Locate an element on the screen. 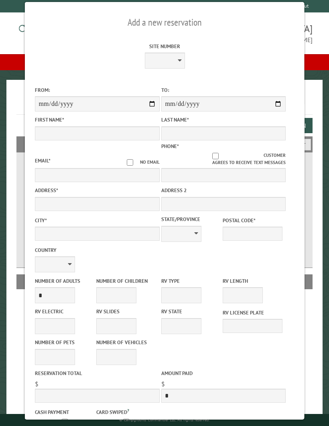 The width and height of the screenshot is (329, 426). label: Last Name is located at coordinates (223, 120).